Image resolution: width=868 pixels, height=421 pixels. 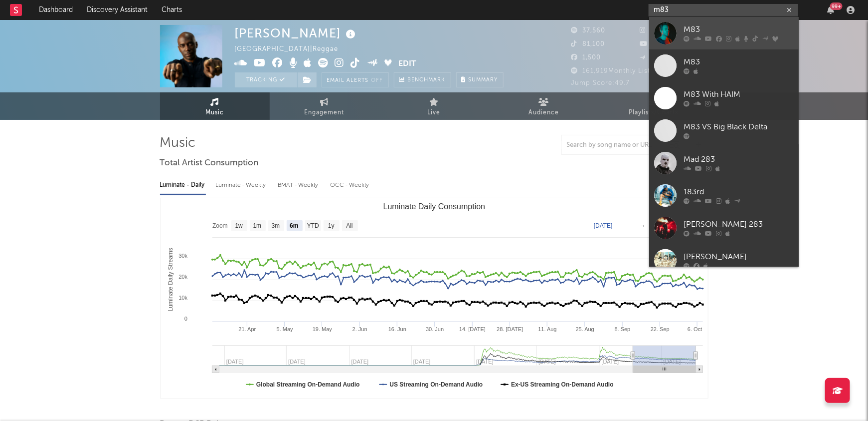 What do you see at coordinates (660, 329) in the screenshot?
I see `text: 22. Sep` at bounding box center [660, 329].